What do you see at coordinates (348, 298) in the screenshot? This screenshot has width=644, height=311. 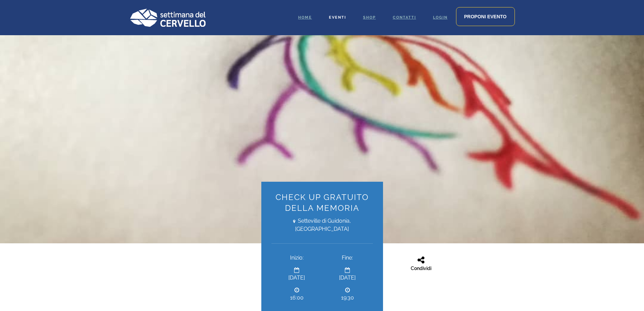 I see `span: 19:30` at bounding box center [348, 298].